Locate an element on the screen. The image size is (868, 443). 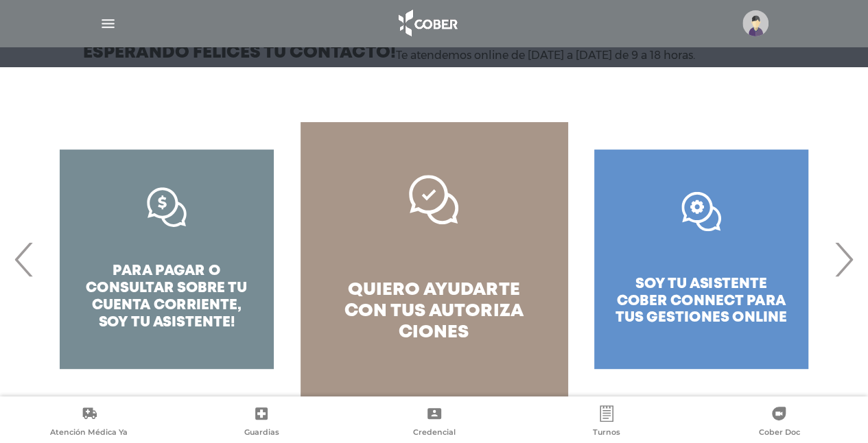
span: Previous is located at coordinates (24, 259).